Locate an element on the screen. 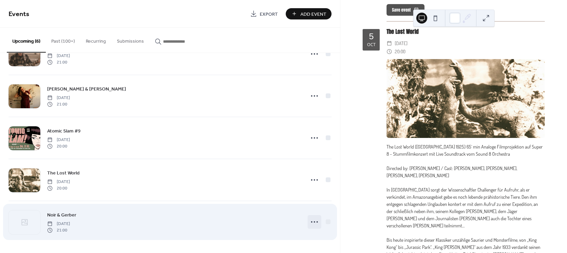  span: Add Event is located at coordinates (313, 14).